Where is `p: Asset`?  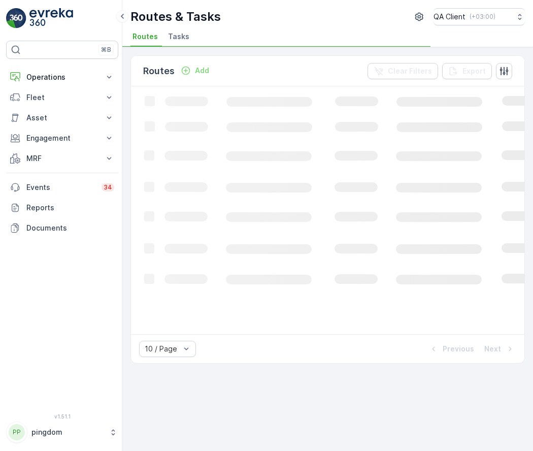 p: Asset is located at coordinates (62, 118).